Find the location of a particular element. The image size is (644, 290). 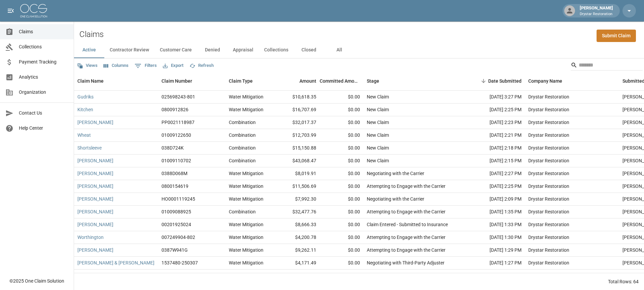

button: Refresh is located at coordinates (202, 66).